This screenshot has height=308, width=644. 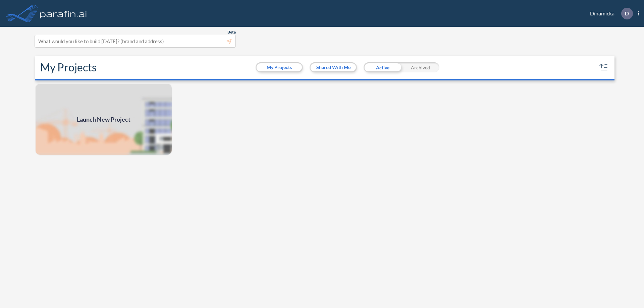 What do you see at coordinates (279, 67) in the screenshot?
I see `button: My Projects` at bounding box center [279, 67].